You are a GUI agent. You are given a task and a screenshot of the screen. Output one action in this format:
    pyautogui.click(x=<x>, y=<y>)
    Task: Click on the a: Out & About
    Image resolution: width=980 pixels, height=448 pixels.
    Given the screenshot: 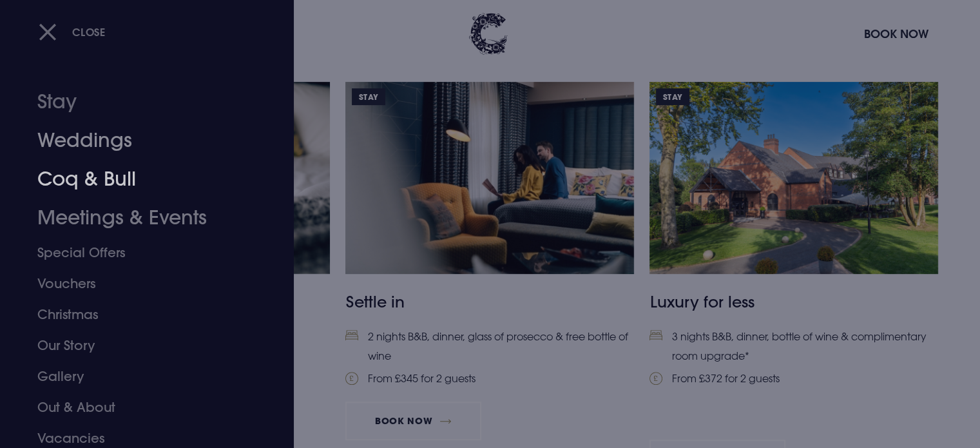 What is the action you would take?
    pyautogui.click(x=139, y=407)
    